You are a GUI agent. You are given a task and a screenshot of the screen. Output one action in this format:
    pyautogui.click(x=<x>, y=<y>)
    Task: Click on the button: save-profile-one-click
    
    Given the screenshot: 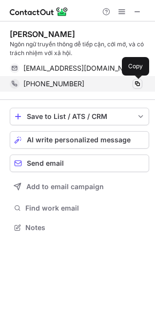 What is the action you would take?
    pyautogui.click(x=80, y=117)
    